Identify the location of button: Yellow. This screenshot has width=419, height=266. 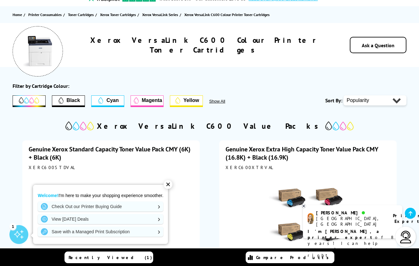
(186, 101).